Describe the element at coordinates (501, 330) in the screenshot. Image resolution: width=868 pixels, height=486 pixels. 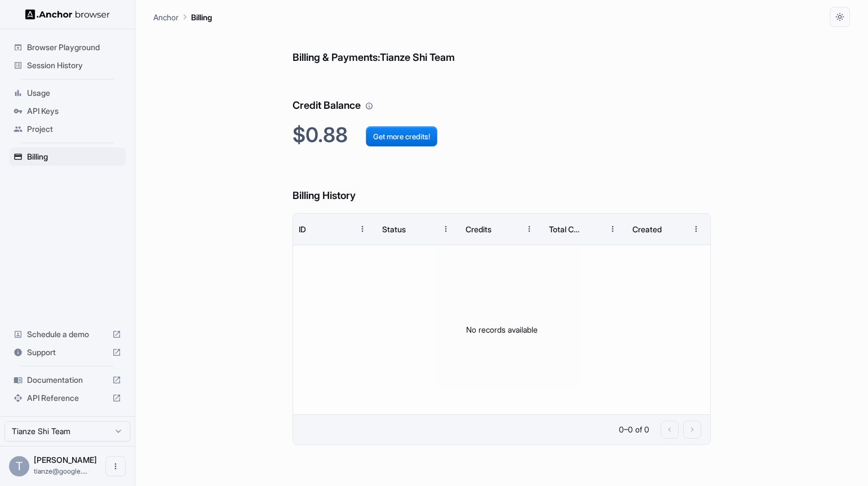
I see `div: No records available` at that location.